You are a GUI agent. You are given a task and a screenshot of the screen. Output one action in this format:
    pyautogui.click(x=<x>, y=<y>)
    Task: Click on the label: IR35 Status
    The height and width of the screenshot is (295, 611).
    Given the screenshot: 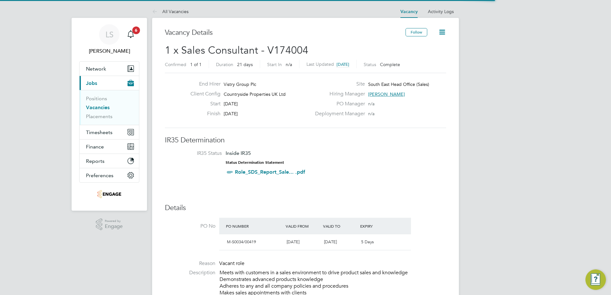 What is the action you would take?
    pyautogui.click(x=196, y=153)
    